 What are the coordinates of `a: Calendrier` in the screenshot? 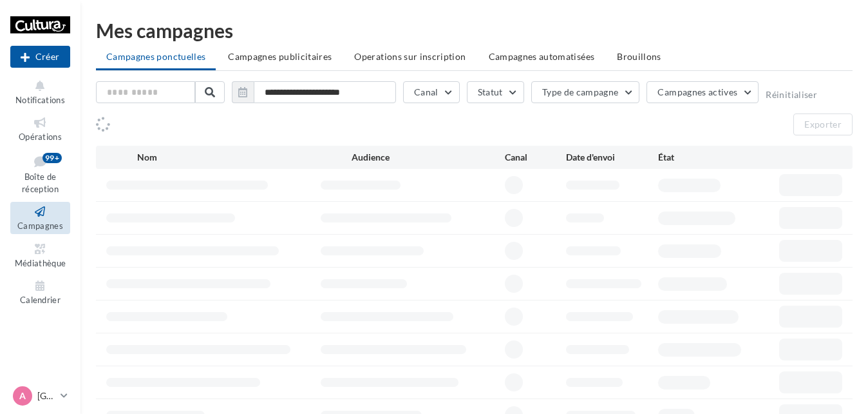 It's located at (40, 291).